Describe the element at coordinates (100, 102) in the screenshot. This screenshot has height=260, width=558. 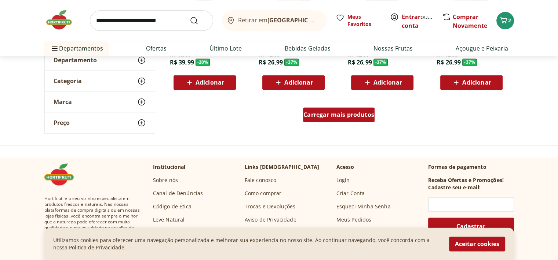
I see `button: Marca` at that location.